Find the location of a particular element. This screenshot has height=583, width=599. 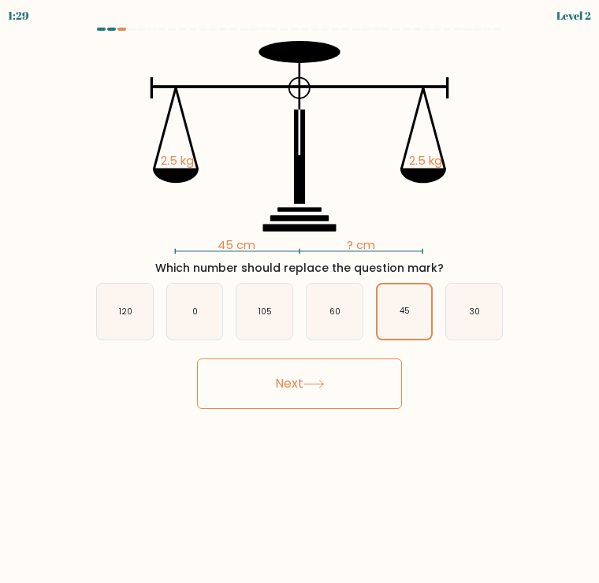

button: Next is located at coordinates (299, 384).